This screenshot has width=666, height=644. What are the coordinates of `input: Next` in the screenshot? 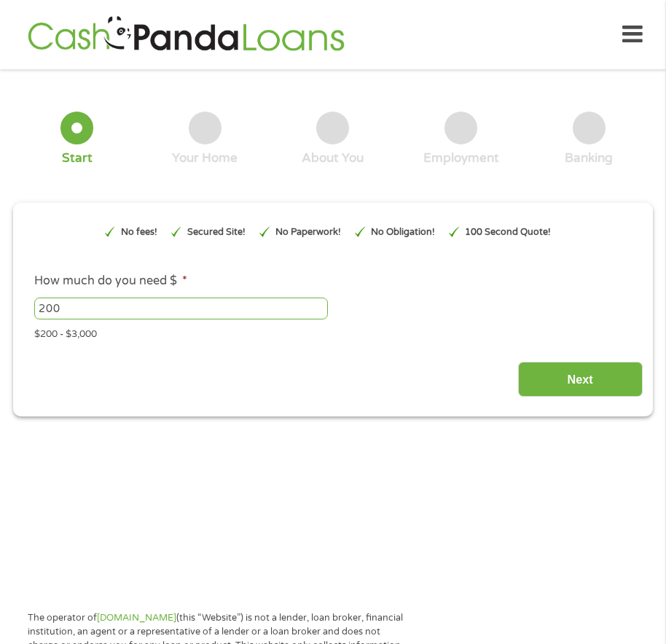 It's located at (580, 379).